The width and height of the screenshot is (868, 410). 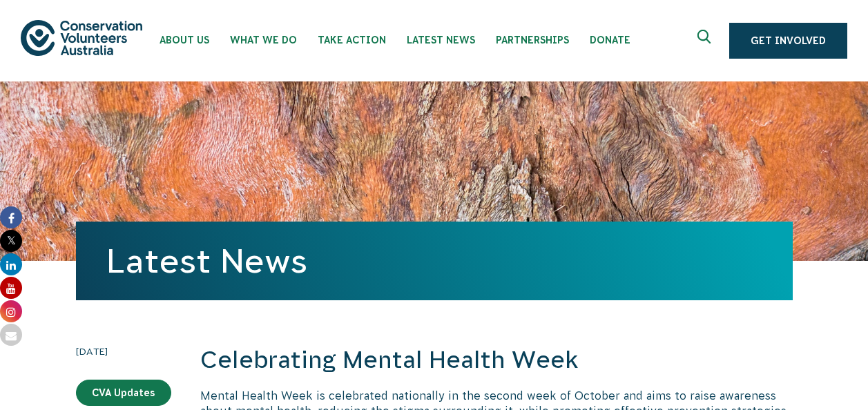 What do you see at coordinates (705, 41) in the screenshot?
I see `button: Expand search box Close search box` at bounding box center [705, 41].